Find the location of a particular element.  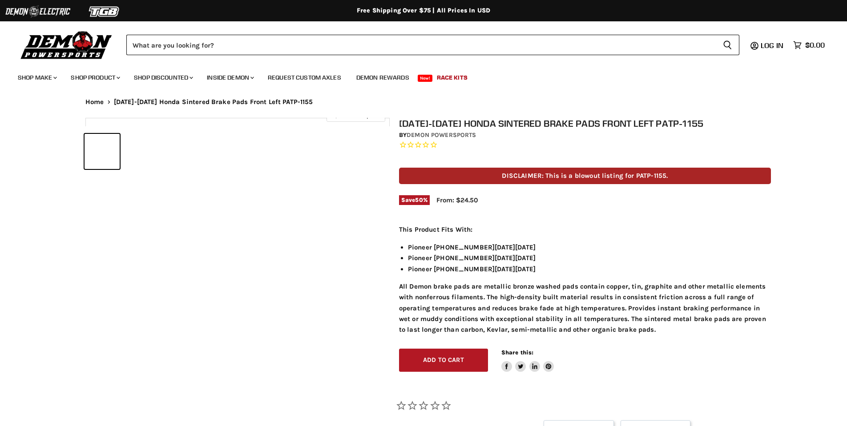

button: Add to cart is located at coordinates (443, 360).